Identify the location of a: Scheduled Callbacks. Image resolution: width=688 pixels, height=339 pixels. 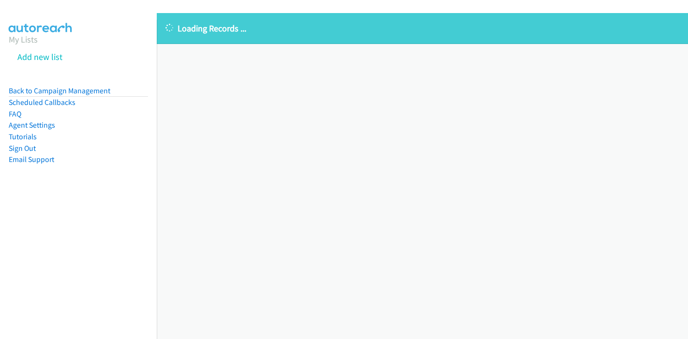
(42, 102).